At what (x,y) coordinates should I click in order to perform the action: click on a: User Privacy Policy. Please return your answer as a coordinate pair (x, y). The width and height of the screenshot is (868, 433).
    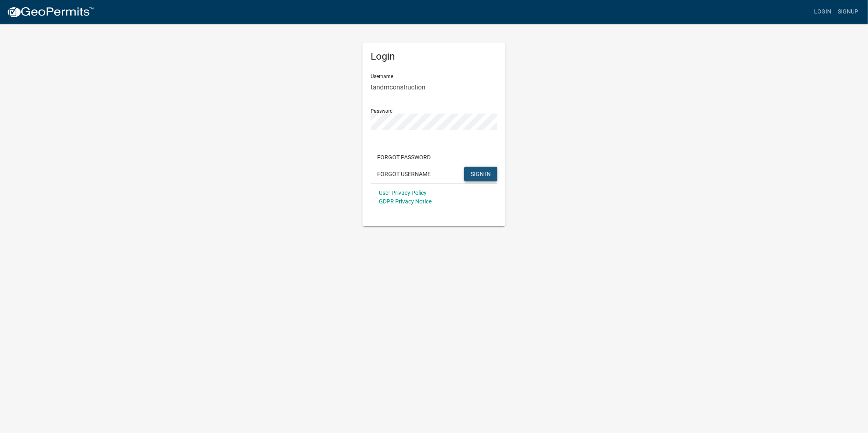
    Looking at the image, I should click on (402, 193).